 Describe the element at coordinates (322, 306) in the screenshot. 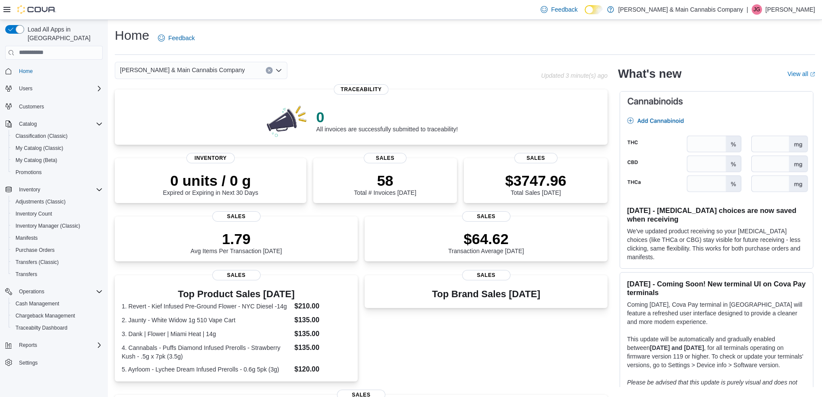

I see `dd: $210.00` at that location.